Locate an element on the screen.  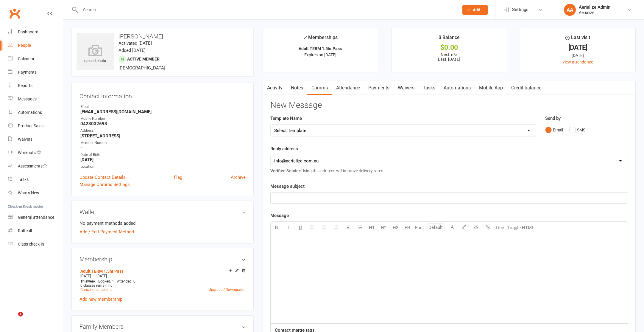
a: Dashboard is located at coordinates (35, 32).